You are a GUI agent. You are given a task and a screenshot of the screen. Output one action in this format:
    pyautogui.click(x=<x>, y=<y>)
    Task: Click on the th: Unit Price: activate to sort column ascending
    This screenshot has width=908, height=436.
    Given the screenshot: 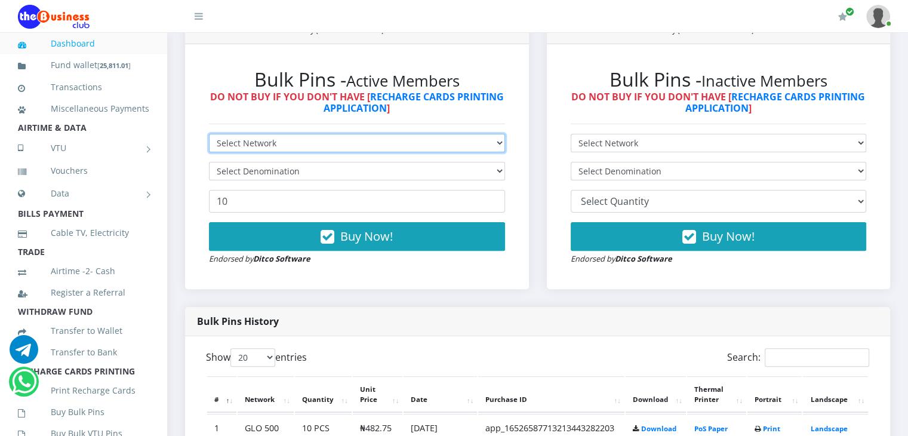 What is the action you would take?
    pyautogui.click(x=377, y=395)
    